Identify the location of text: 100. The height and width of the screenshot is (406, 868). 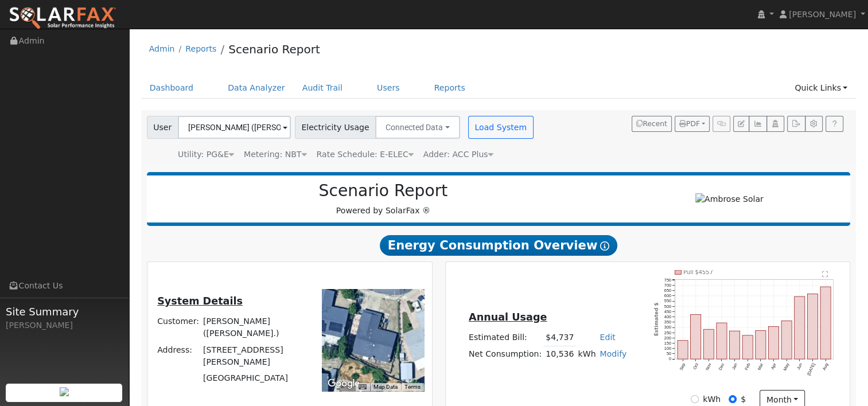
(667, 348).